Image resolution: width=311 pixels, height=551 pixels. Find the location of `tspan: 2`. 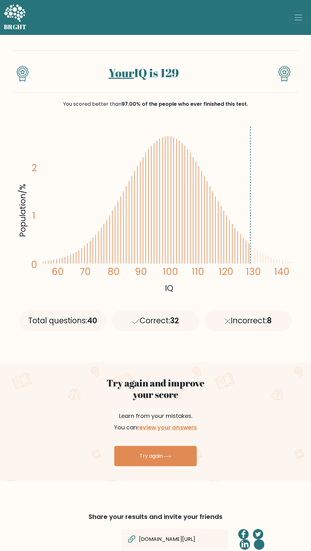

tspan: 2 is located at coordinates (34, 168).